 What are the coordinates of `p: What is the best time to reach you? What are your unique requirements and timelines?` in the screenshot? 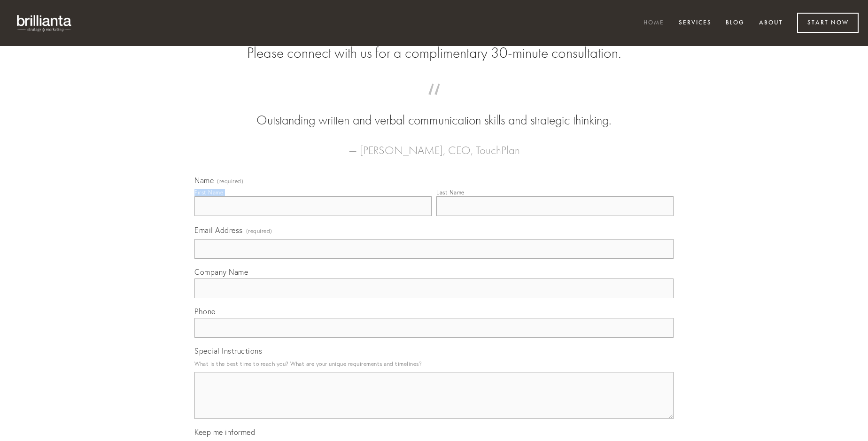 It's located at (434, 363).